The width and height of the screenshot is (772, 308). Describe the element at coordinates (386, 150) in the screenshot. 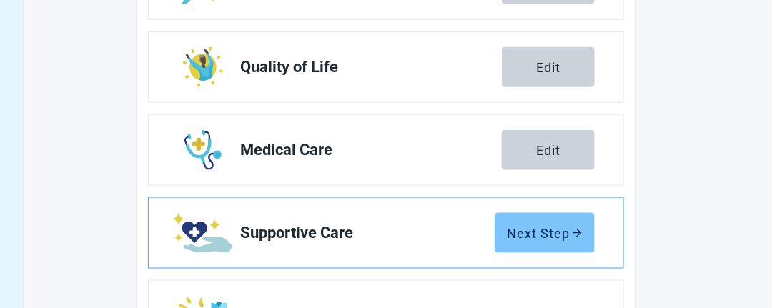

I see `a: Edit Medical Care section` at that location.